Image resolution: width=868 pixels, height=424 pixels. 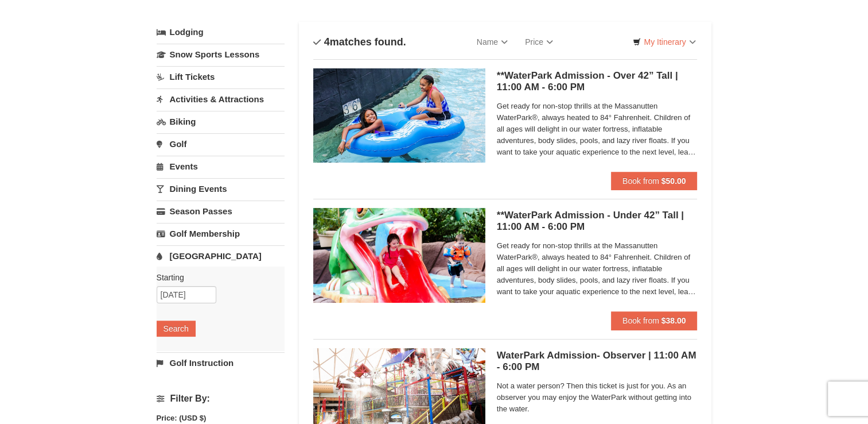 What do you see at coordinates (597, 82) in the screenshot?
I see `h5: **WaterPark Admission - Over 42” Tall | 11:00 AM - 6:00 PM` at bounding box center [597, 82].